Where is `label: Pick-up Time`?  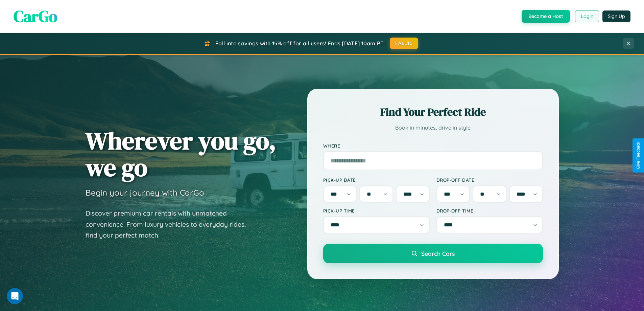
label: Pick-up Time is located at coordinates (377, 210).